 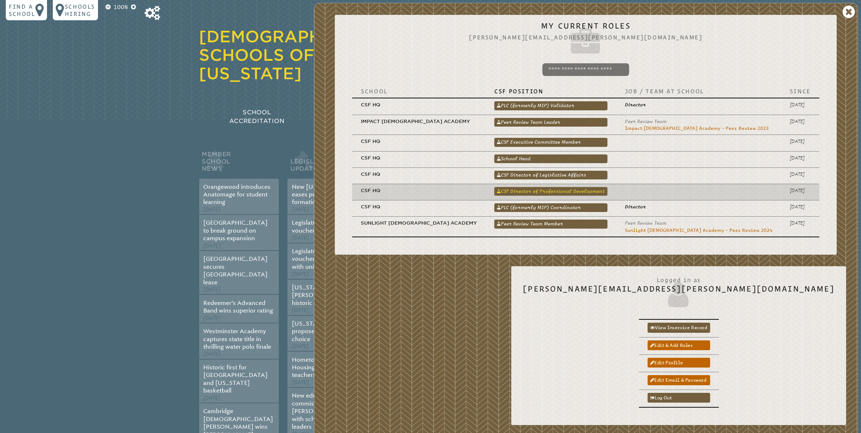 What do you see at coordinates (22, 10) in the screenshot?
I see `p: Find a school` at bounding box center [22, 10].